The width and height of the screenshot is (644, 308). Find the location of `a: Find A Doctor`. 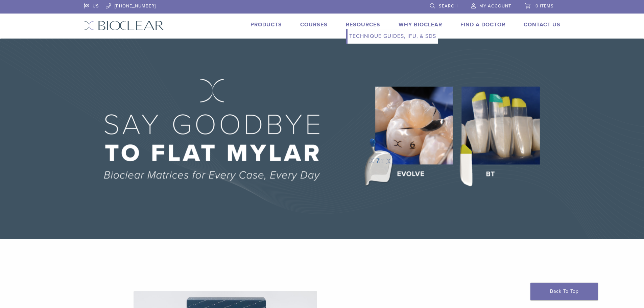

a: Find A Doctor is located at coordinates (483, 25).